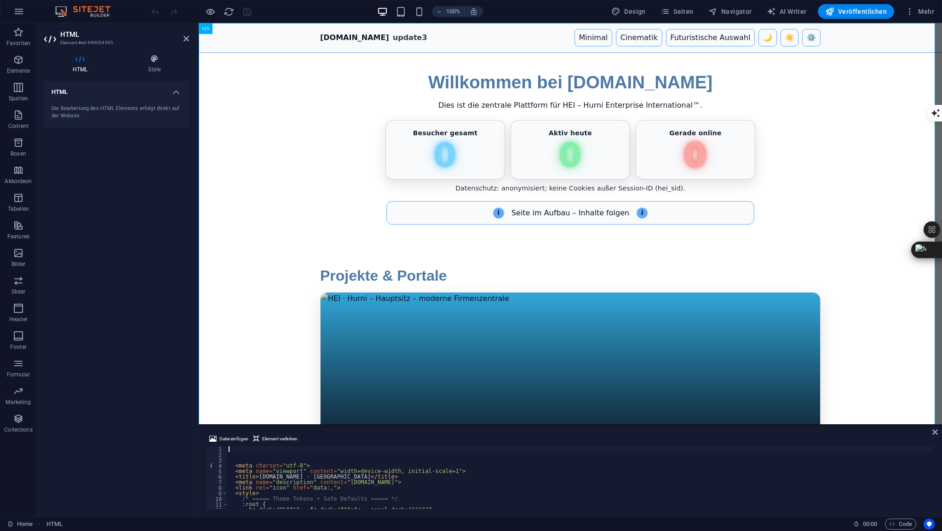 The image size is (942, 531). What do you see at coordinates (628, 11) in the screenshot?
I see `button: Design` at bounding box center [628, 11].